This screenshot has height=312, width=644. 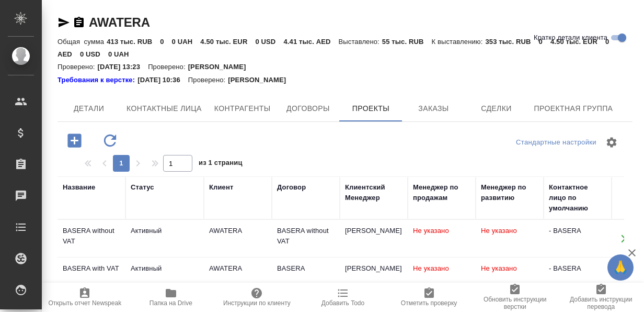 What do you see at coordinates (459, 42) in the screenshot?
I see `p: К выставлению:` at bounding box center [459, 42].